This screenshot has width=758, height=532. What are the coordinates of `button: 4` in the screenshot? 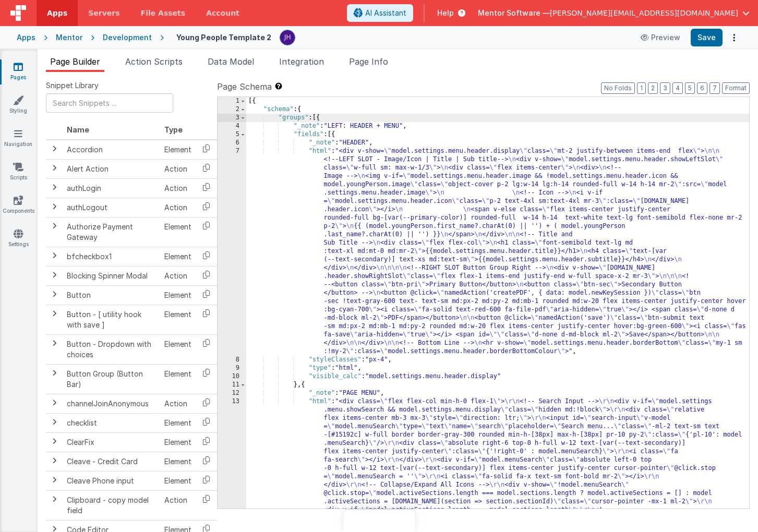 It's located at (678, 88).